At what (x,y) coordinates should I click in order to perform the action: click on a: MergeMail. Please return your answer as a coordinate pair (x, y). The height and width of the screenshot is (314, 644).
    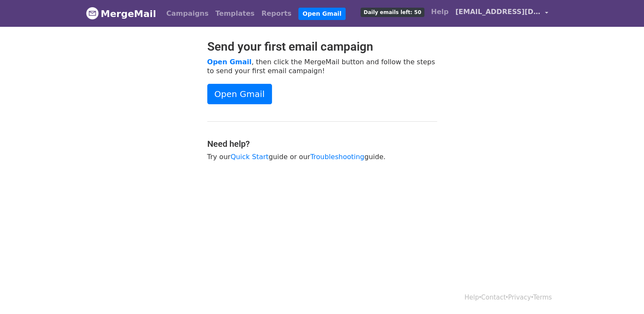
    Looking at the image, I should click on (121, 14).